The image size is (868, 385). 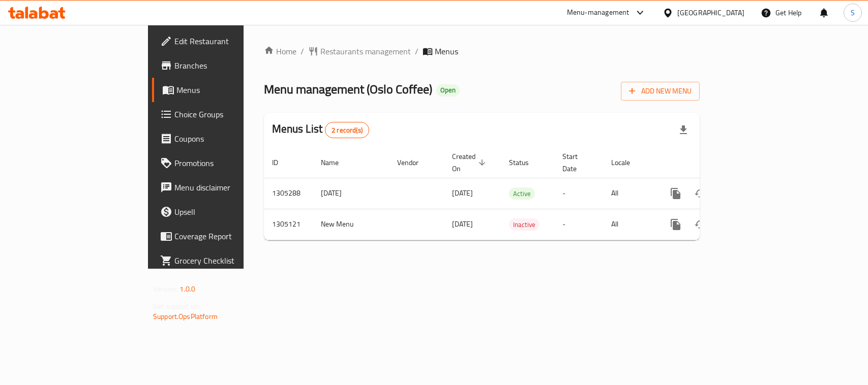 What do you see at coordinates (281, 163) in the screenshot?
I see `span: ID` at bounding box center [281, 163].